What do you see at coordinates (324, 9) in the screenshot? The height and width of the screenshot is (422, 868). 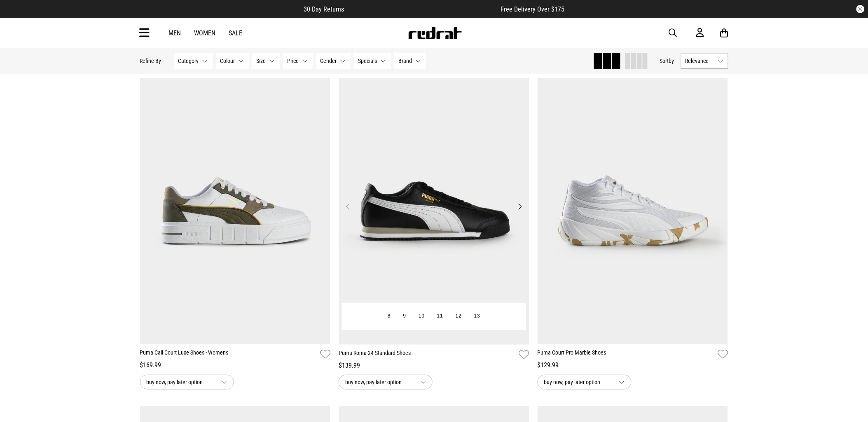 I see `span: 30 Day Returns` at bounding box center [324, 9].